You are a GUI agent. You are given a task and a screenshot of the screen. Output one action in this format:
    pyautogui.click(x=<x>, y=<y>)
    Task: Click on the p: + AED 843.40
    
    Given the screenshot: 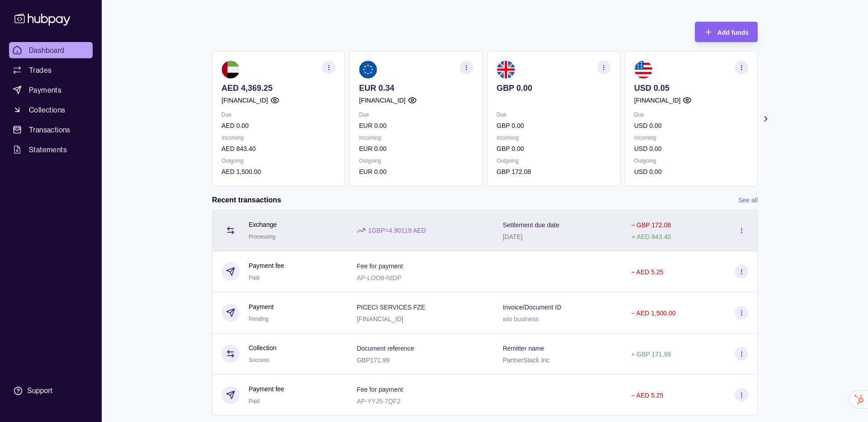 What is the action you would take?
    pyautogui.click(x=651, y=237)
    